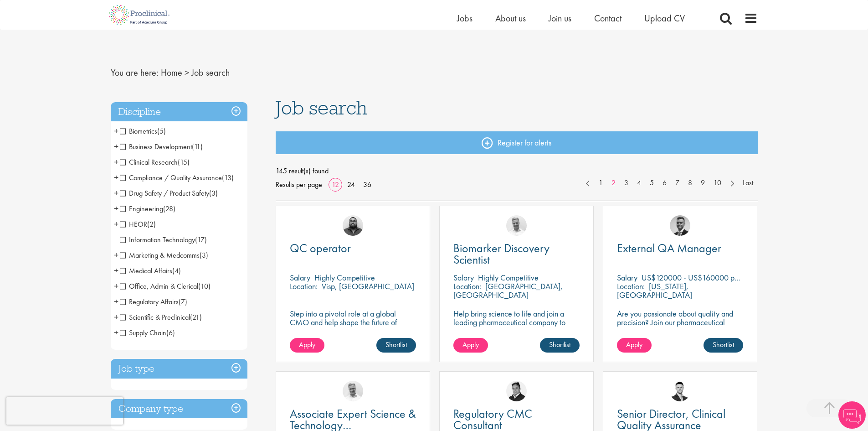 The height and width of the screenshot is (431, 868). Describe the element at coordinates (516, 254) in the screenshot. I see `a: Biomarker Discovery Scientist` at that location.